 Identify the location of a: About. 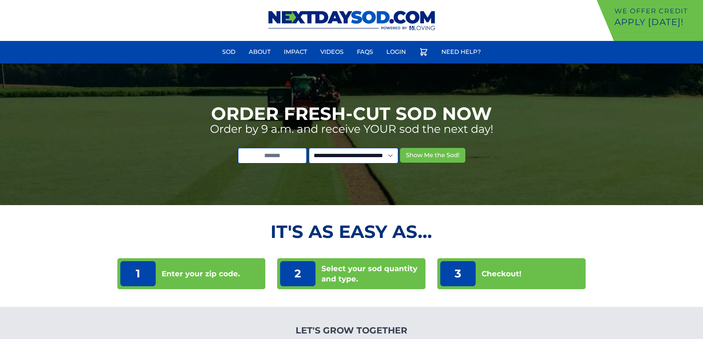
(260, 52).